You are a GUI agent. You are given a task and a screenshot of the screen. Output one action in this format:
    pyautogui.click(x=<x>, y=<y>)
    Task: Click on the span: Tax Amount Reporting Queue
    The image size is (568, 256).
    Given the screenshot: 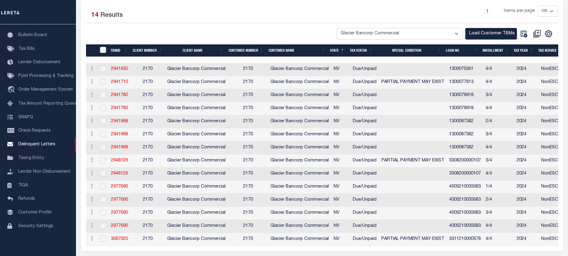 What is the action you would take?
    pyautogui.click(x=48, y=104)
    